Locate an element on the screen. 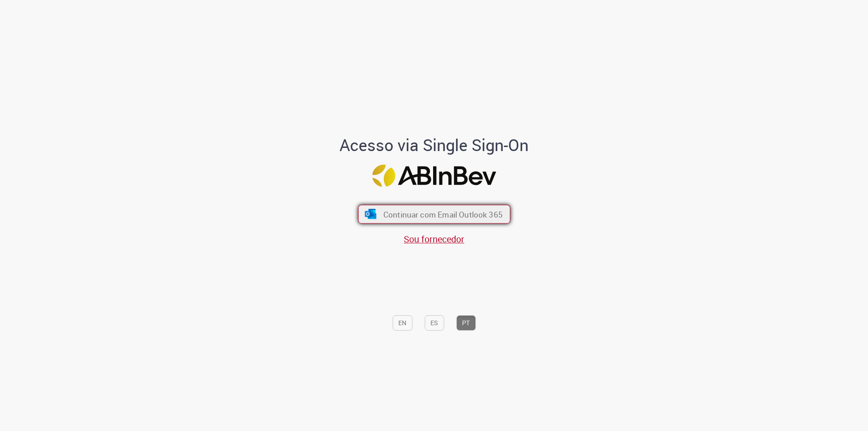 This screenshot has height=431, width=868. button: ES is located at coordinates (434, 324).